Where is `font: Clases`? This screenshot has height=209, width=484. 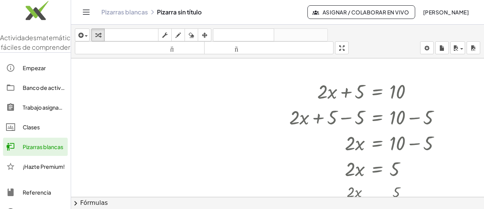 font: Clases is located at coordinates (31, 127).